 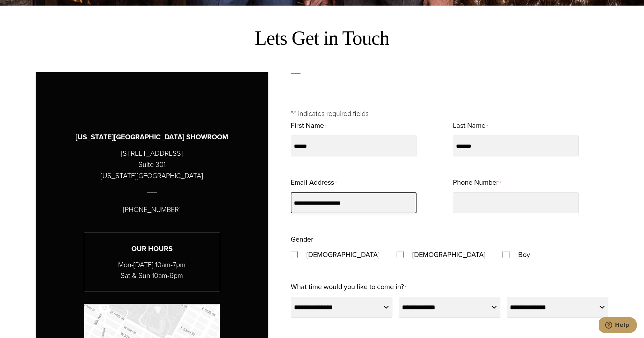 What do you see at coordinates (302, 239) in the screenshot?
I see `legend: Gender` at bounding box center [302, 239].